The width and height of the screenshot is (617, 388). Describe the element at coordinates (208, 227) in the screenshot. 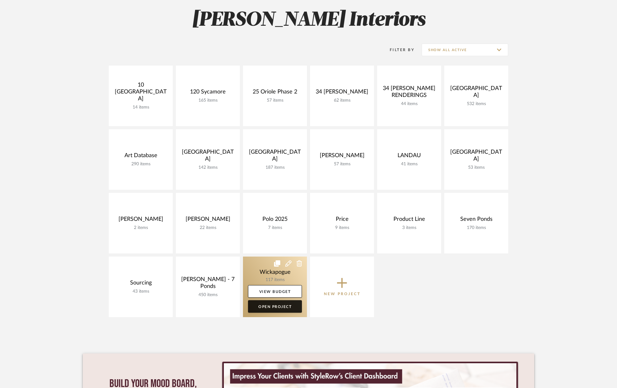

I see `div: 22 items` at that location.